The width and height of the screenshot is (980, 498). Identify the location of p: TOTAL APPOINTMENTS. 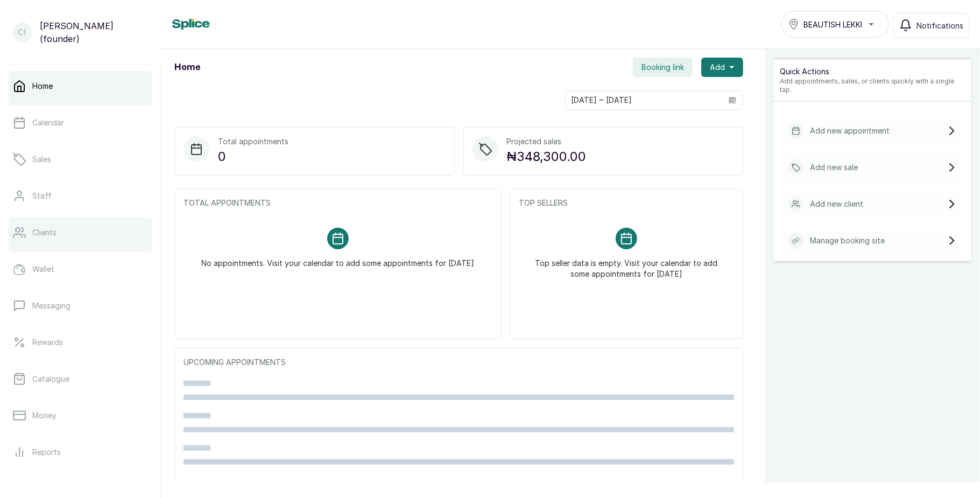
(337, 203).